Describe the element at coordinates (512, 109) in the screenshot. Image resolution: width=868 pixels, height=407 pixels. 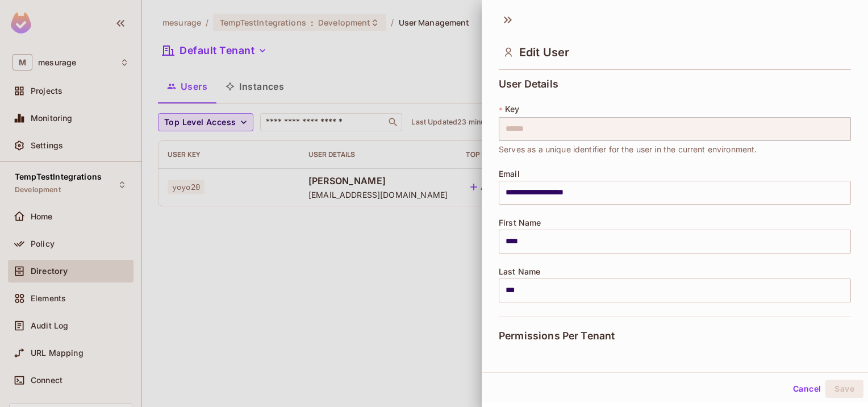
I see `span: Key` at that location.